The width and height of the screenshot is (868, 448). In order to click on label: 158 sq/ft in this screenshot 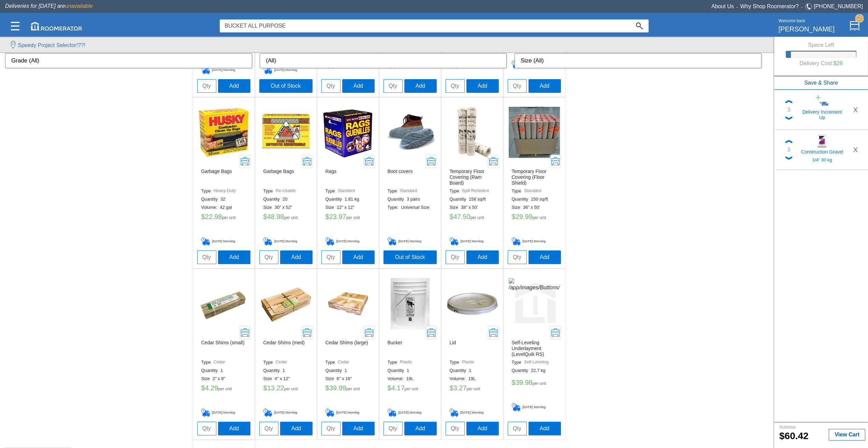, I will do `click(479, 199)`.